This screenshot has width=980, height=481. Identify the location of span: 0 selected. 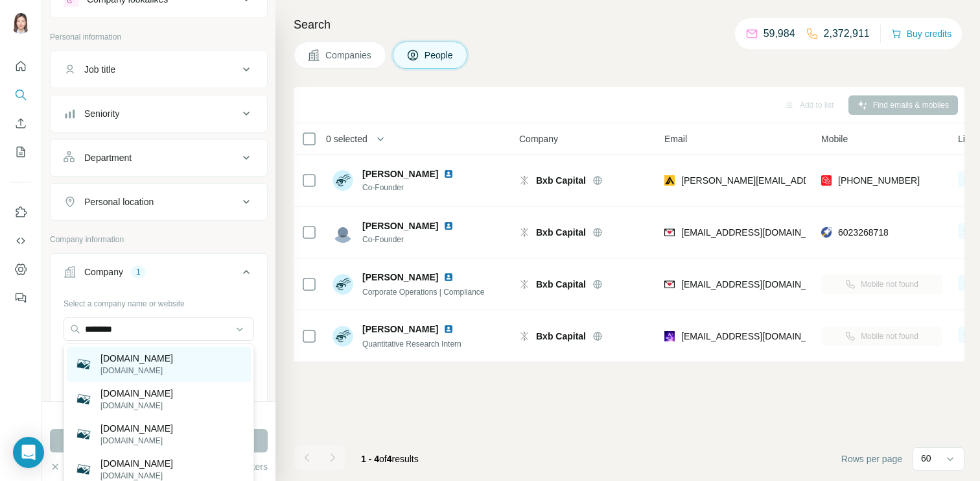
(347, 139).